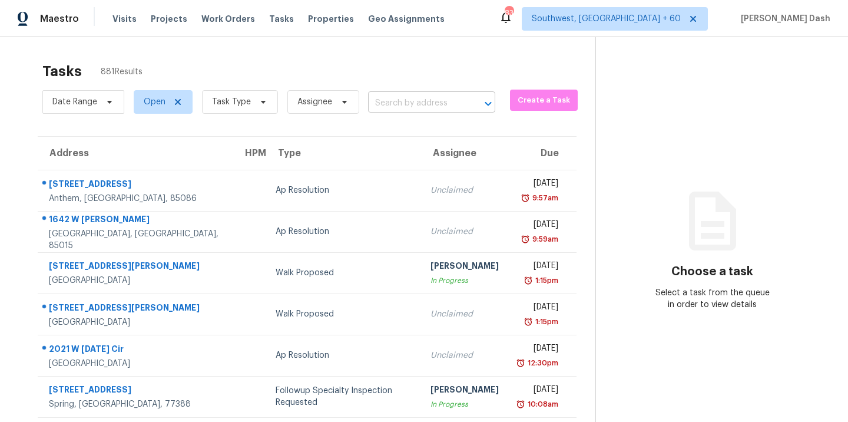  I want to click on span: Maestro, so click(59, 19).